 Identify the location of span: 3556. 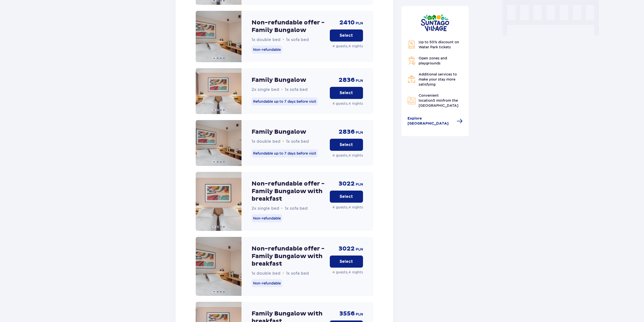
(347, 313).